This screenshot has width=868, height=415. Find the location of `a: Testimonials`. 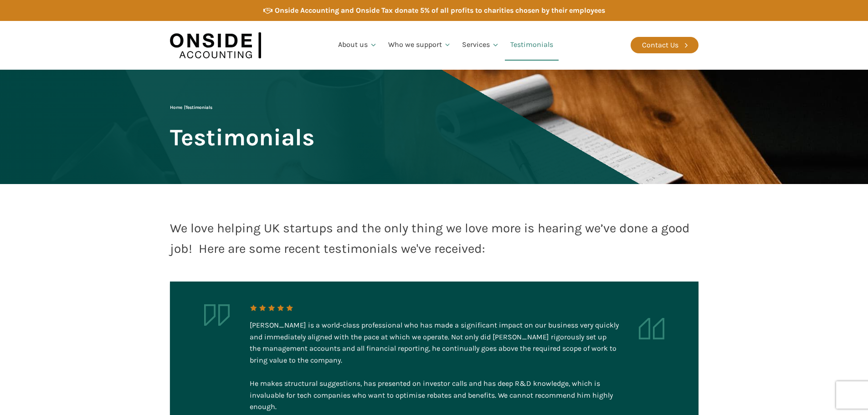

a: Testimonials is located at coordinates (532, 45).